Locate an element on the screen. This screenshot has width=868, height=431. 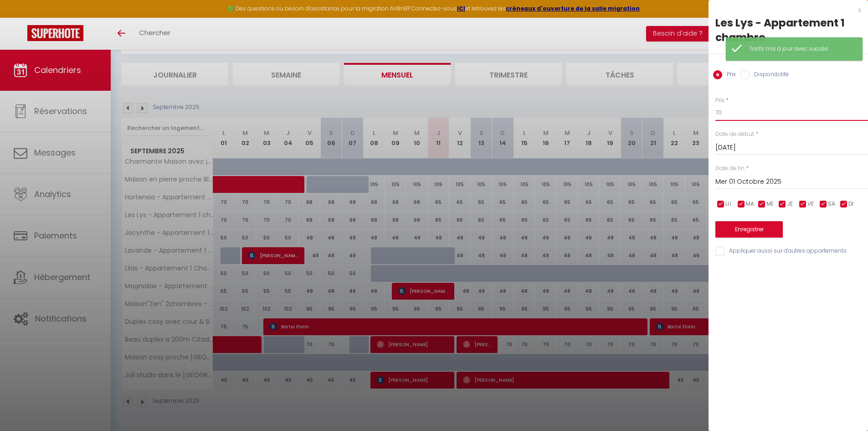
span: JE is located at coordinates (790, 203).